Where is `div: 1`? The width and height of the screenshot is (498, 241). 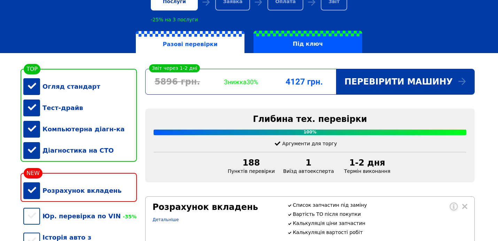 div: 1 is located at coordinates (309, 162).